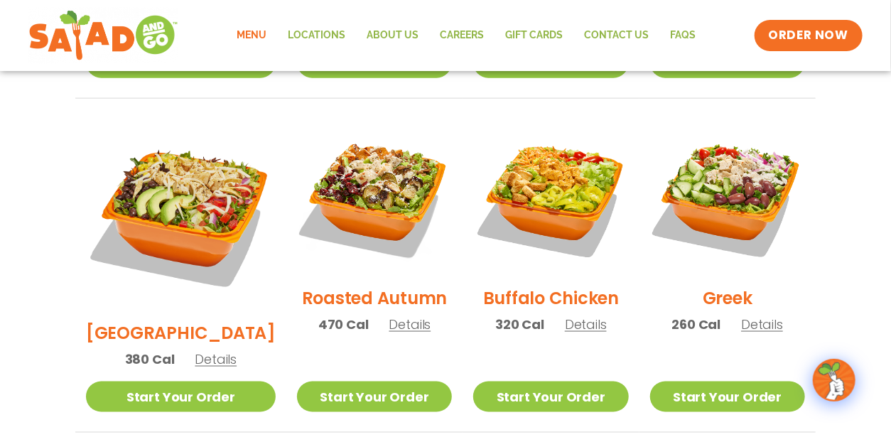 The image size is (891, 437). What do you see at coordinates (374, 298) in the screenshot?
I see `h2: Roasted Autumn` at bounding box center [374, 298].